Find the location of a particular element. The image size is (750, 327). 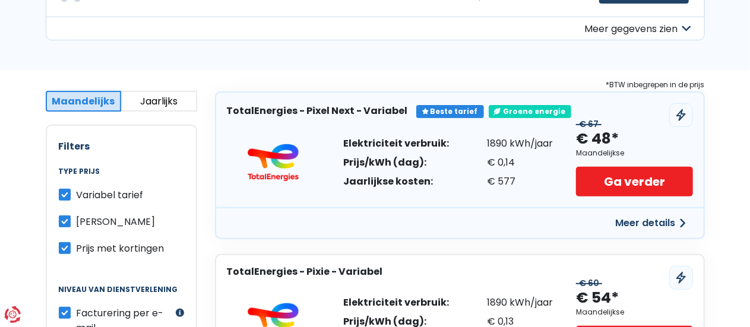

span: Prijs met kortingen is located at coordinates (120, 248).